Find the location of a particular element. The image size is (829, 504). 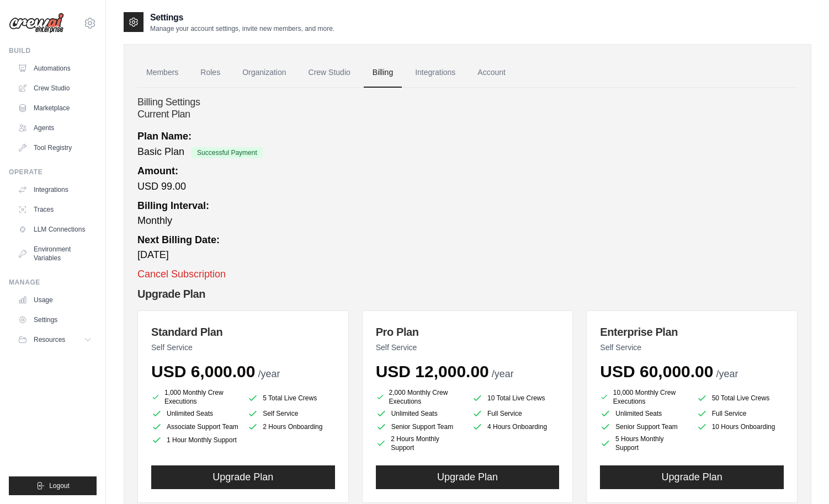

img: Logo is located at coordinates (37, 23).